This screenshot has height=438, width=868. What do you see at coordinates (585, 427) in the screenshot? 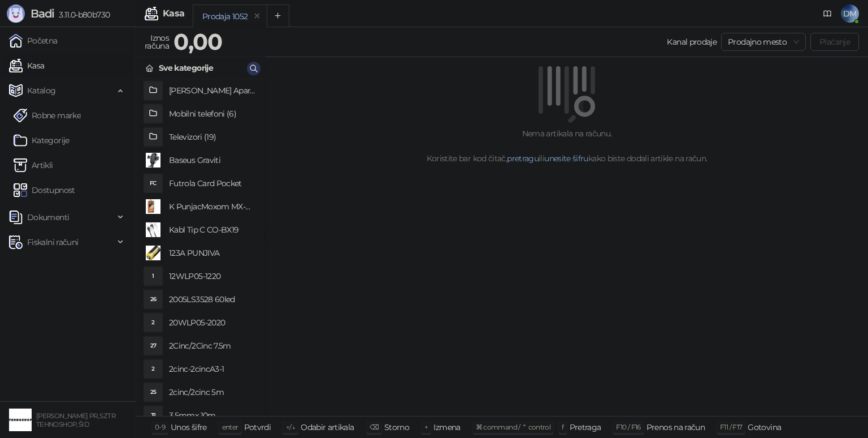
I see `div: Pretraga` at bounding box center [585, 427].